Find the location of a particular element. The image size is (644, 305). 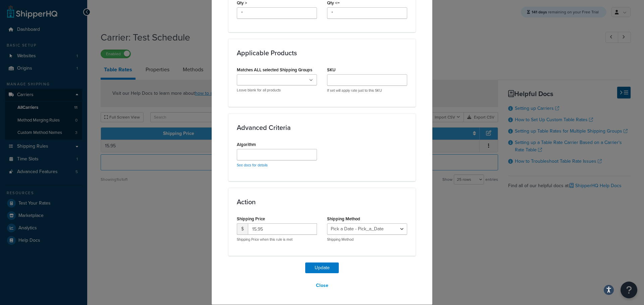

p: If set will apply rate just to this SKU is located at coordinates (367, 90).